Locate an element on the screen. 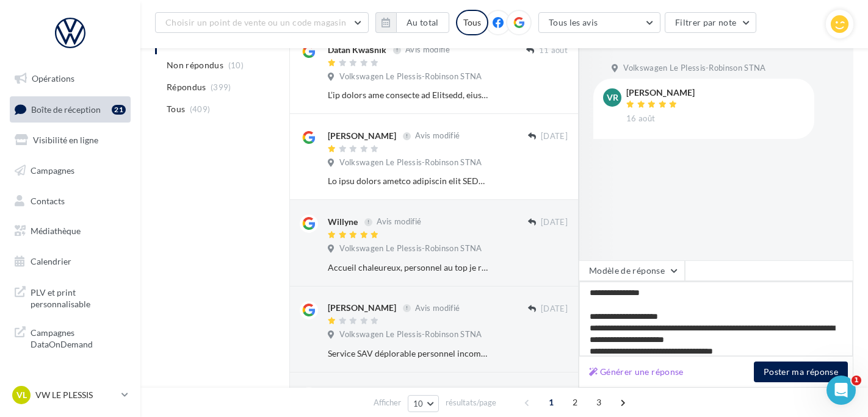 The image size is (868, 417). div: Willyne is located at coordinates (343, 222).